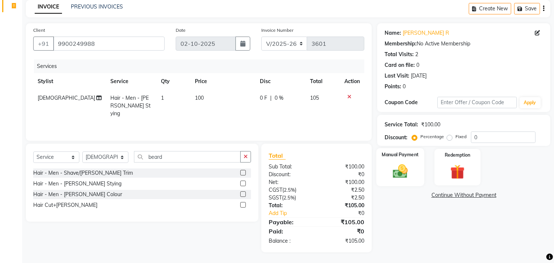 Image resolution: width=554 pixels, height=263 pixels. Describe the element at coordinates (463, 44) in the screenshot. I see `div: No Active Membership` at that location.